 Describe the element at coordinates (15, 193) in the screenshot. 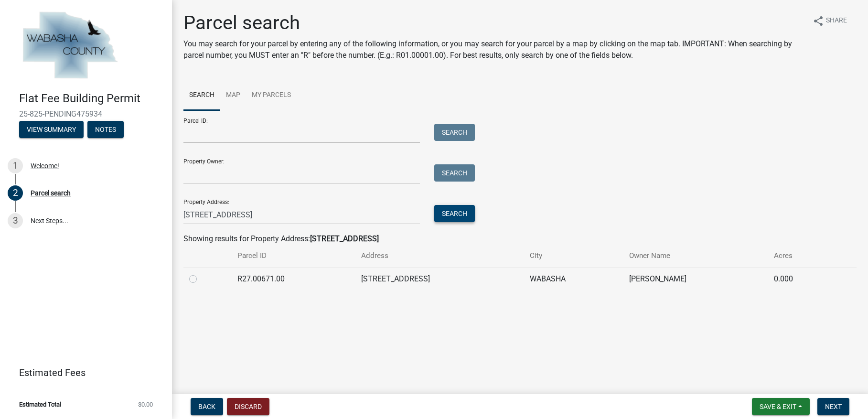

I see `div: 2` at that location.